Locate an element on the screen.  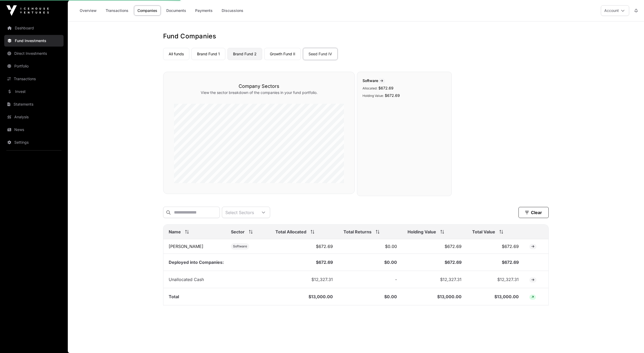
span: Sector is located at coordinates (238, 232).